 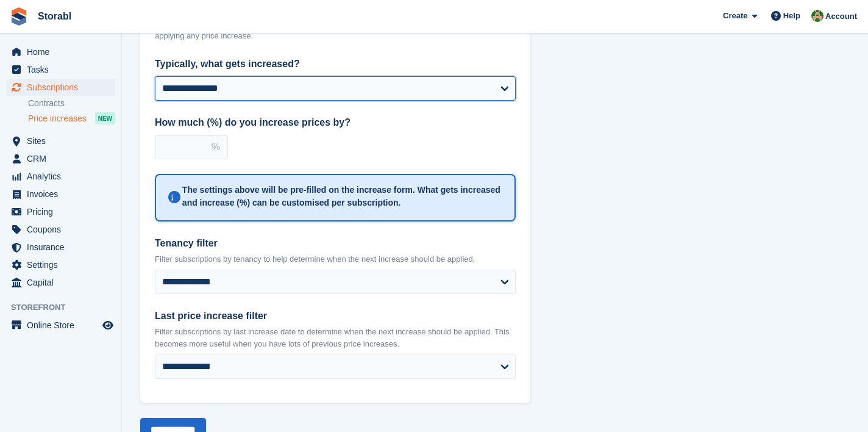 What do you see at coordinates (63, 325) in the screenshot?
I see `span: Online Store` at bounding box center [63, 325].